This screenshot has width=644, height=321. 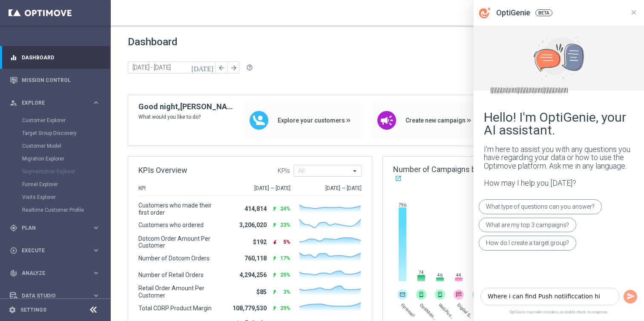 What do you see at coordinates (55, 57) in the screenshot?
I see `div: Dashboard` at bounding box center [55, 57].